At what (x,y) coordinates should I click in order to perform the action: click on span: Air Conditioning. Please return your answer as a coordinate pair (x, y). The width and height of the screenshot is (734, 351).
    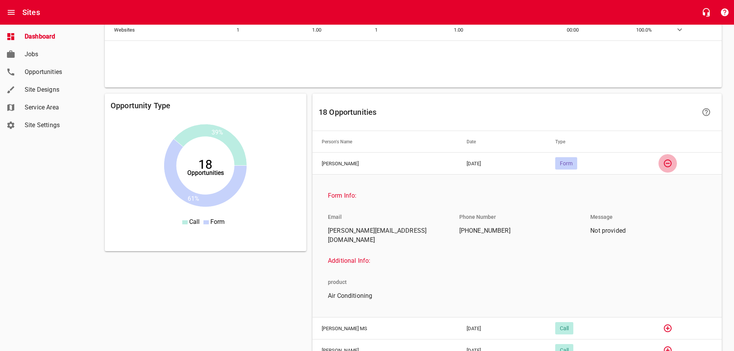
    Looking at the image, I should click on (383, 296).